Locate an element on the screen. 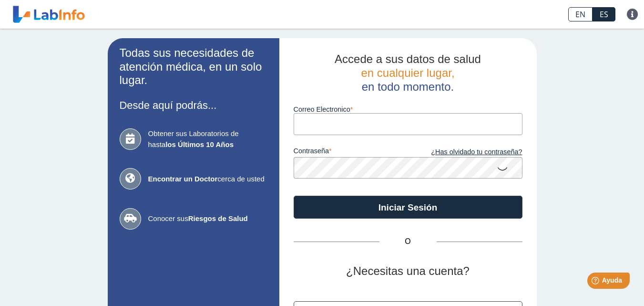  a: ¿Has olvidado tu contraseña? is located at coordinates (465, 153).